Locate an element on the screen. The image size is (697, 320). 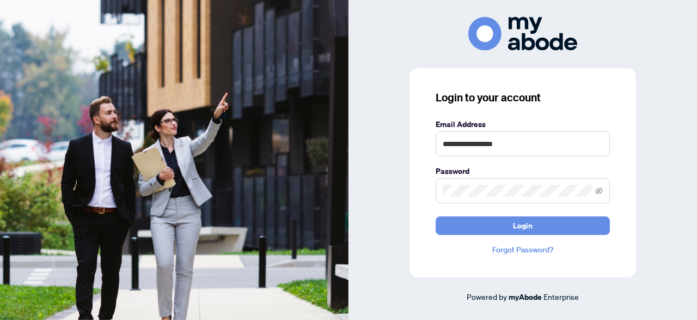
span: Login is located at coordinates (523, 226).